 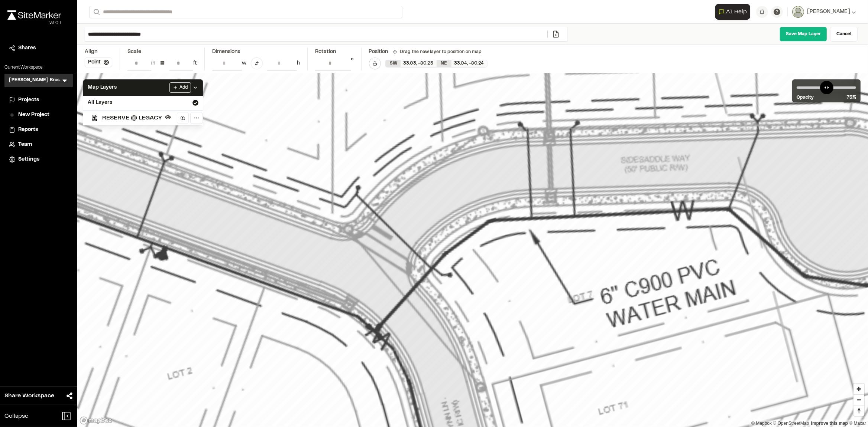 I want to click on span: Share Workspace, so click(x=29, y=396).